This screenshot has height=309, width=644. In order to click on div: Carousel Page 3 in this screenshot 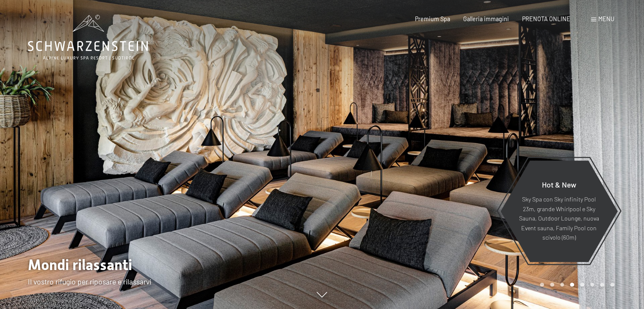, I will do `click(562, 285)`.